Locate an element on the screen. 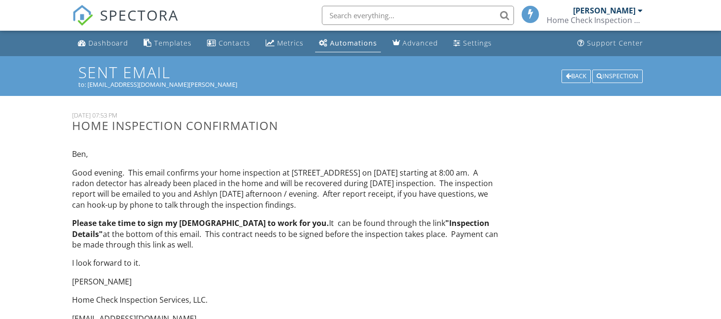 This screenshot has width=721, height=319. div: Metrics is located at coordinates (290, 43).